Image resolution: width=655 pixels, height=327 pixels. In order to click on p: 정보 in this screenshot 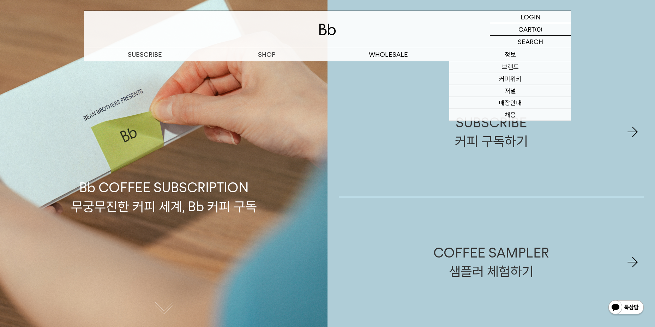, I will do `click(510, 54)`.